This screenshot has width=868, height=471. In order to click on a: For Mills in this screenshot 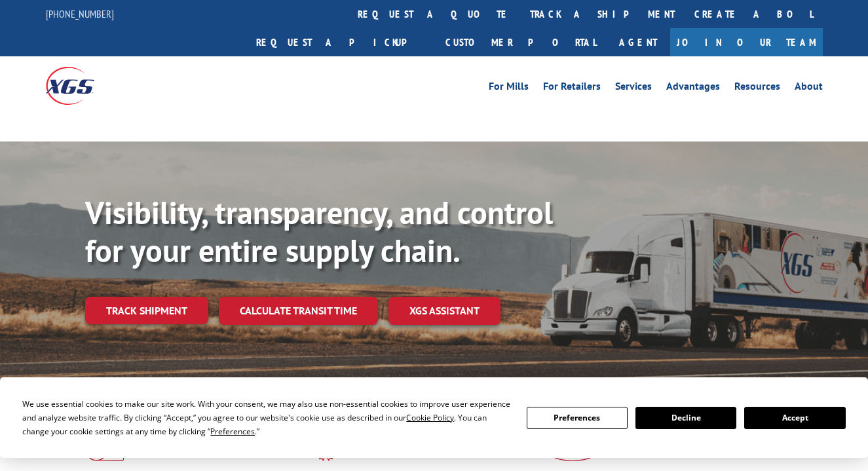, I will do `click(508, 88)`.